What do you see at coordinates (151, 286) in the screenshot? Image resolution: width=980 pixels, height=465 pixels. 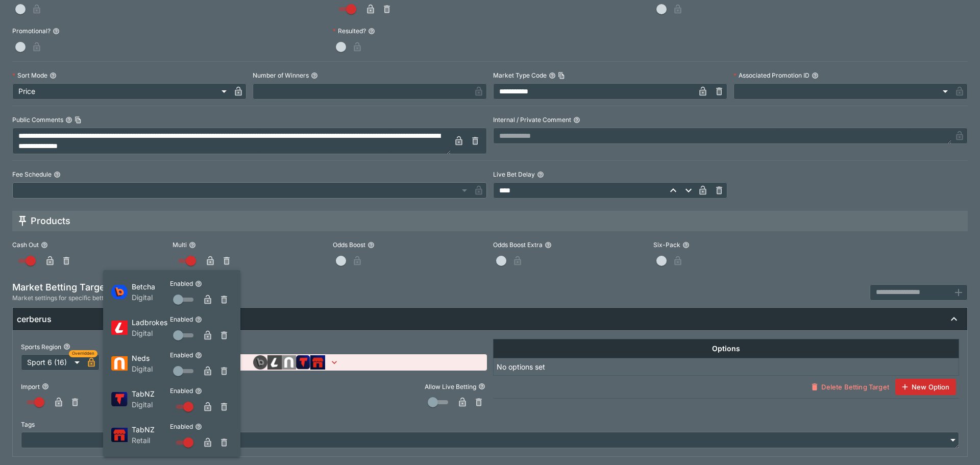 I see `span: Betcha` at bounding box center [151, 286].